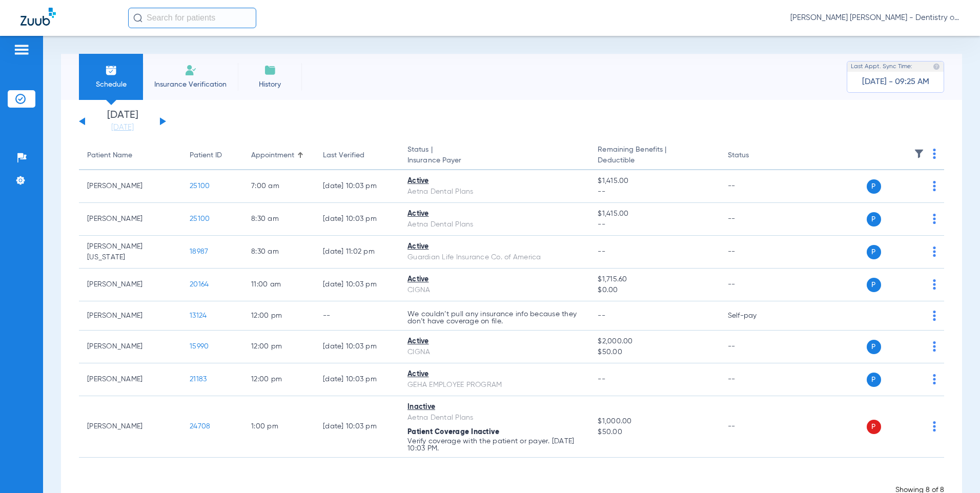  I want to click on td: Self-pay, so click(754, 316).